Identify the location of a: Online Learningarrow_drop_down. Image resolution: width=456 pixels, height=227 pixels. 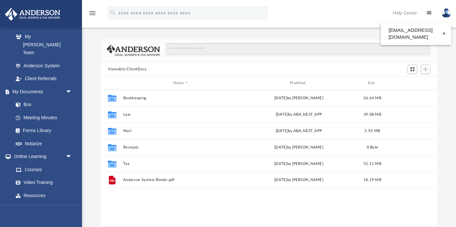
(42, 156).